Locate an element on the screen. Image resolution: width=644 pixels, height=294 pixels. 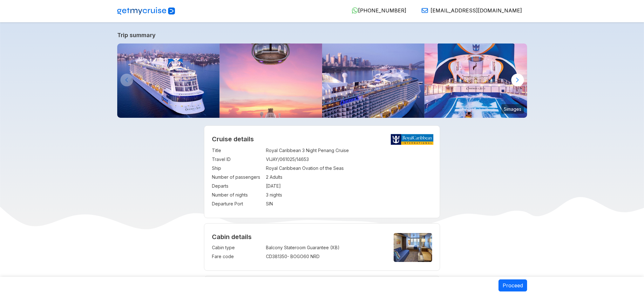
button: Proceed is located at coordinates (512, 285).